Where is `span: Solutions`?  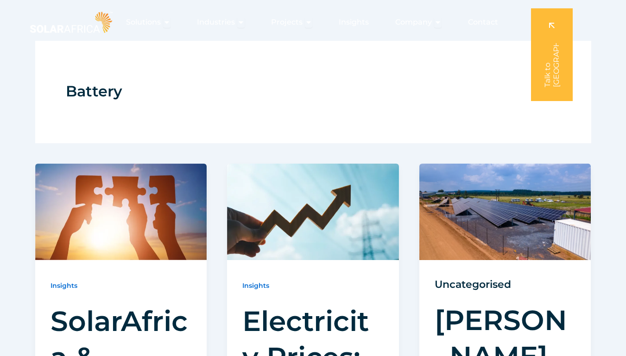
span: Solutions is located at coordinates (143, 22).